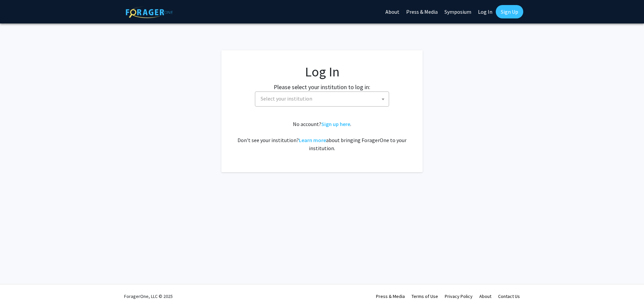  Describe the element at coordinates (322, 72) in the screenshot. I see `h1: Log In` at that location.